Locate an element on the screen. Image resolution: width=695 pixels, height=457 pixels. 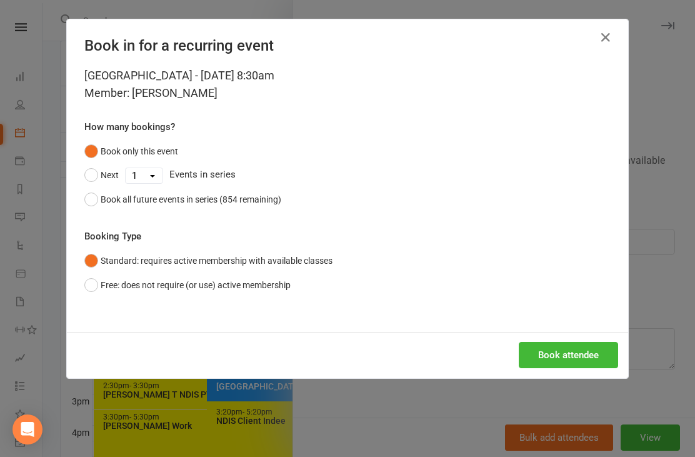
button: Book only this event is located at coordinates (131, 151).